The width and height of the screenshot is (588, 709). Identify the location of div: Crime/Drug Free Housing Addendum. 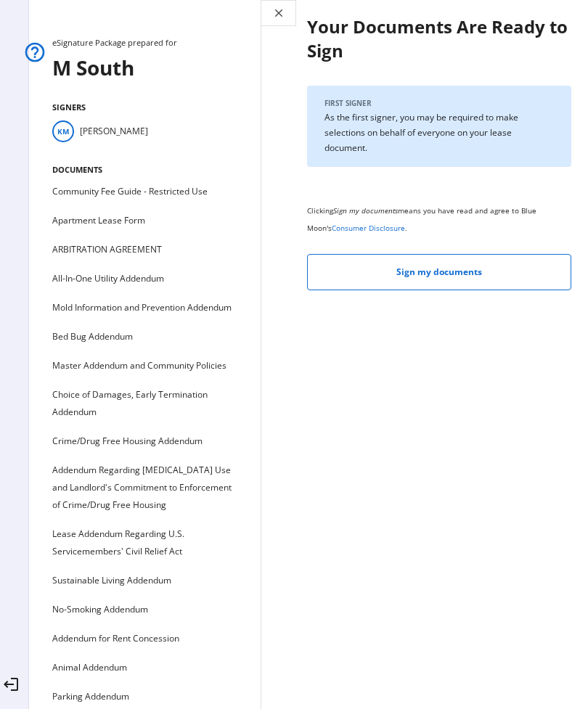
(127, 441).